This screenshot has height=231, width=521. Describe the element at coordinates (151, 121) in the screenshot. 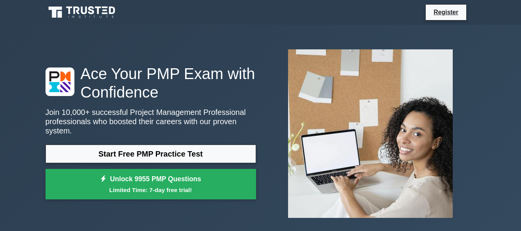

I see `p: Join 10,000+ successful Project Management Professional professionals who boosted their careers w...` at that location.